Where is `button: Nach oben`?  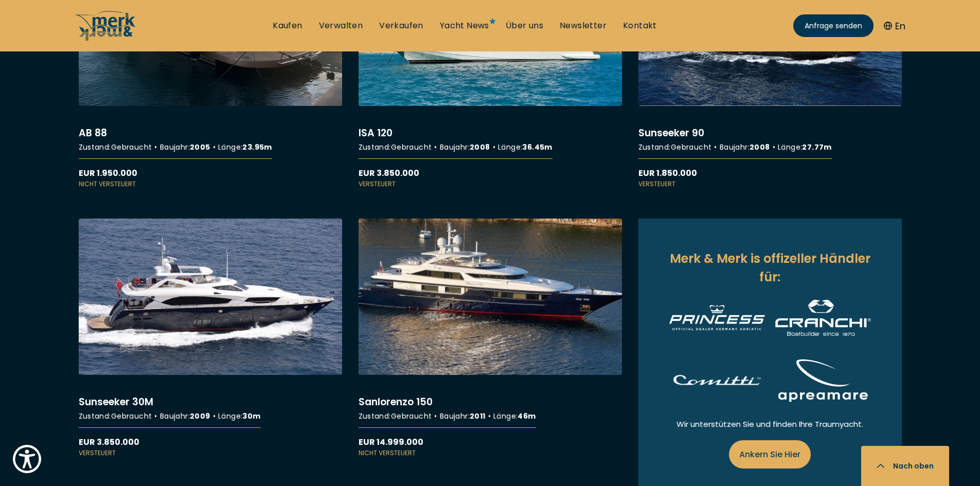 button: Nach oben is located at coordinates (904, 466).